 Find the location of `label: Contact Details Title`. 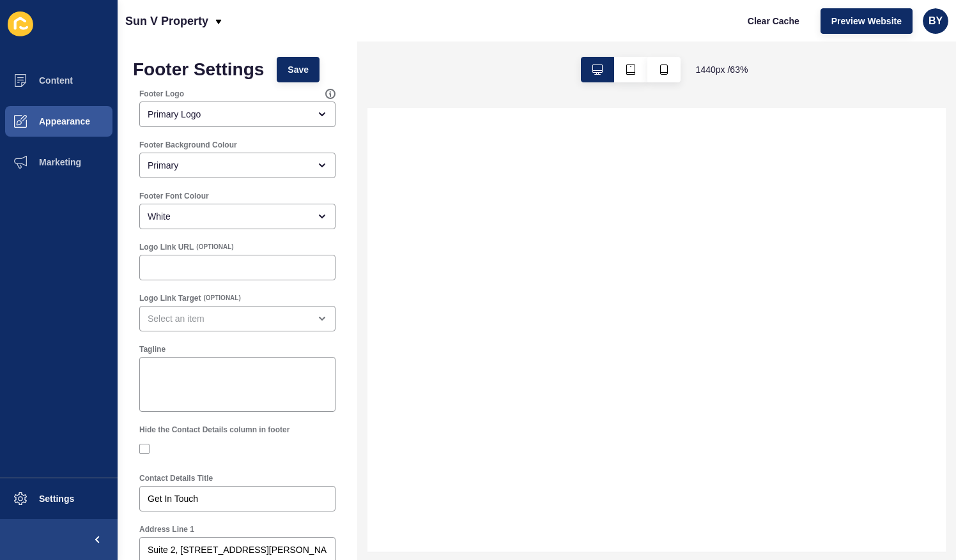

label: Contact Details Title is located at coordinates (176, 478).